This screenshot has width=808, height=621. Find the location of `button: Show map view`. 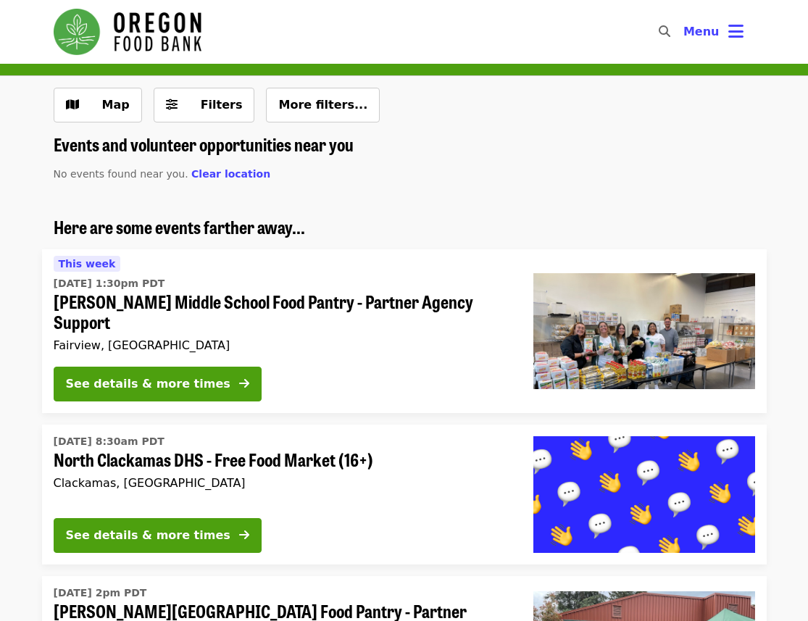

button: Show map view is located at coordinates (98, 105).